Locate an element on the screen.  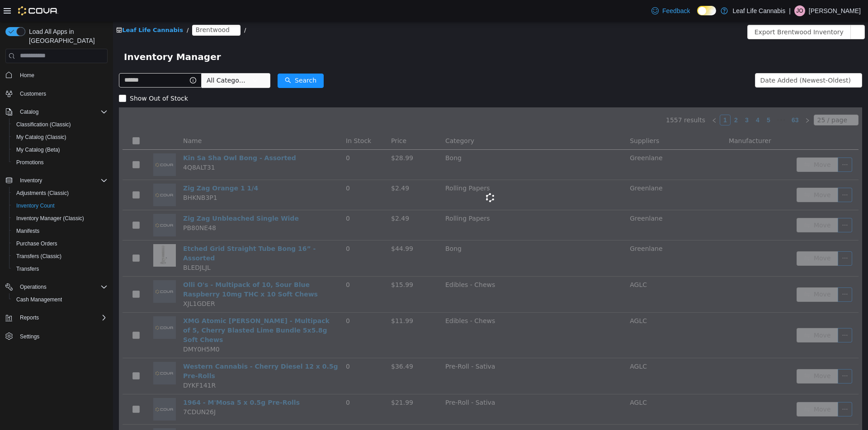
i: icon: info-circle is located at coordinates (80, 59).